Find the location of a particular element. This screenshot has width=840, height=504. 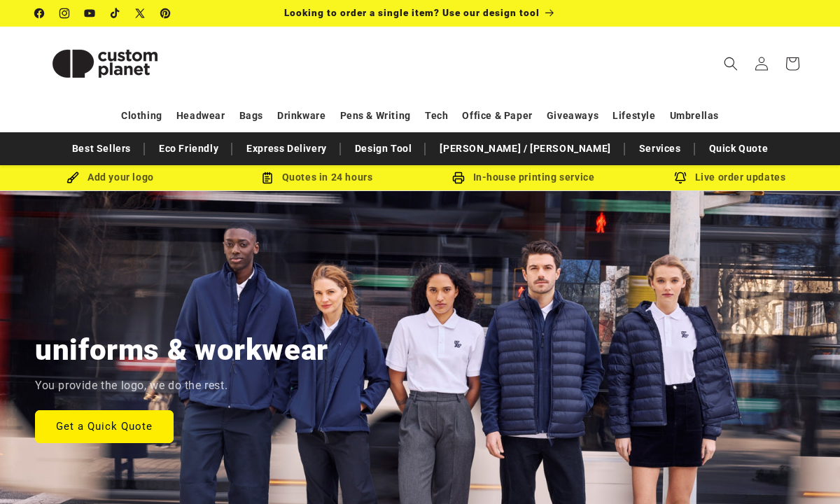

summary: Search is located at coordinates (731, 64).